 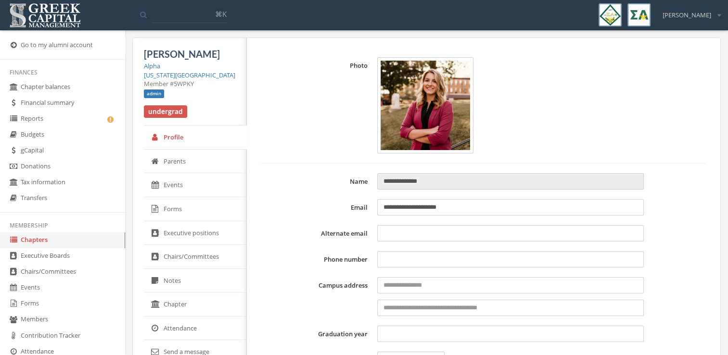 What do you see at coordinates (317, 182) in the screenshot?
I see `label: Name` at bounding box center [317, 182].